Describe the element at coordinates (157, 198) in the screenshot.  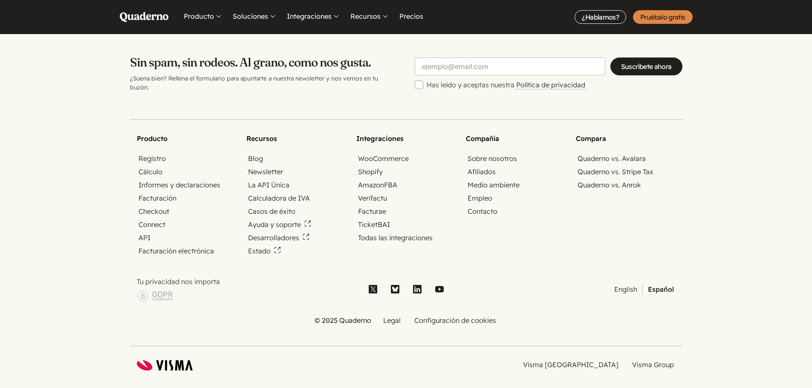
I see `a: Facturación` at that location.